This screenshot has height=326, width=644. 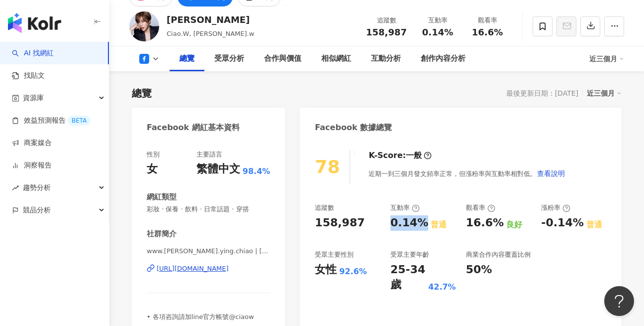 What do you see at coordinates (229, 59) in the screenshot?
I see `div: 受眾分析` at bounding box center [229, 59].